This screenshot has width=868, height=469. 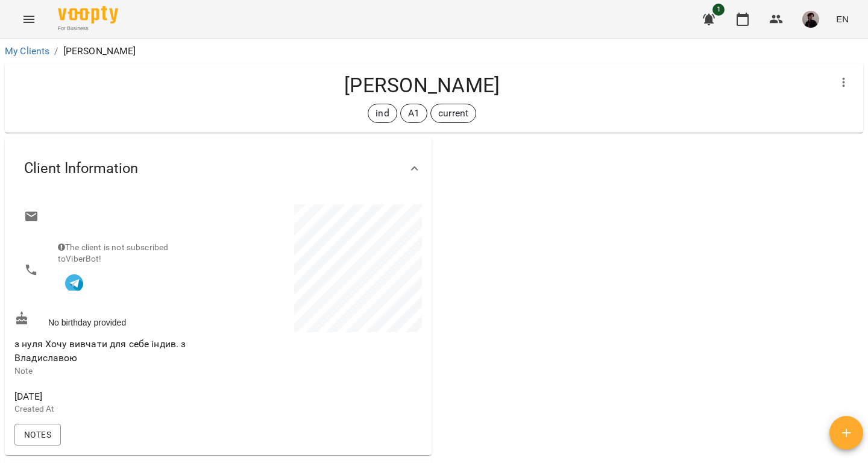 What do you see at coordinates (382, 113) in the screenshot?
I see `div: ind` at bounding box center [382, 113].